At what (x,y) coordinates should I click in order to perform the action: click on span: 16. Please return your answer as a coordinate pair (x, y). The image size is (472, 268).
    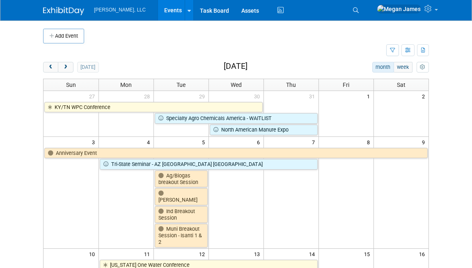
    Looking at the image, I should click on (423, 254).